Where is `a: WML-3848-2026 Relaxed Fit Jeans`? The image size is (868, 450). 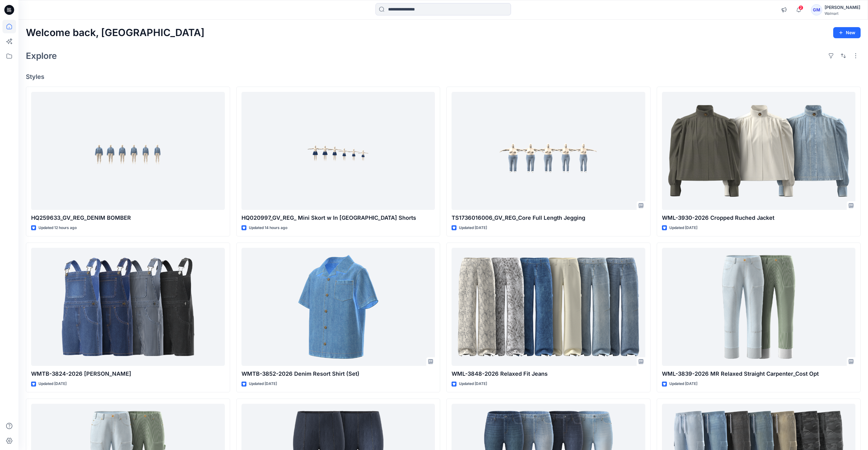 a: WML-3848-2026 Relaxed Fit Jeans is located at coordinates (548, 307).